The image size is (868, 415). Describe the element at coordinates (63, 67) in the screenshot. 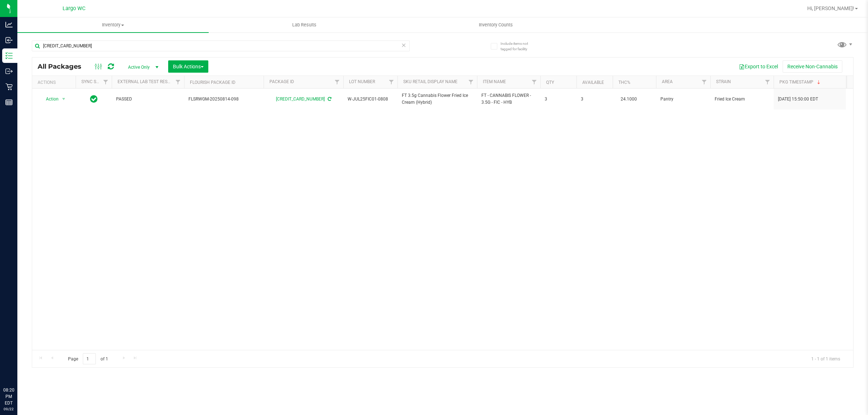

I see `span: All Packages` at that location.